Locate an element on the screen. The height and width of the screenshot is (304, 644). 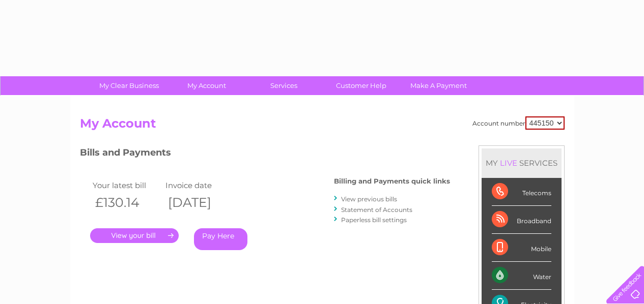
a: Customer Help is located at coordinates (361, 86).